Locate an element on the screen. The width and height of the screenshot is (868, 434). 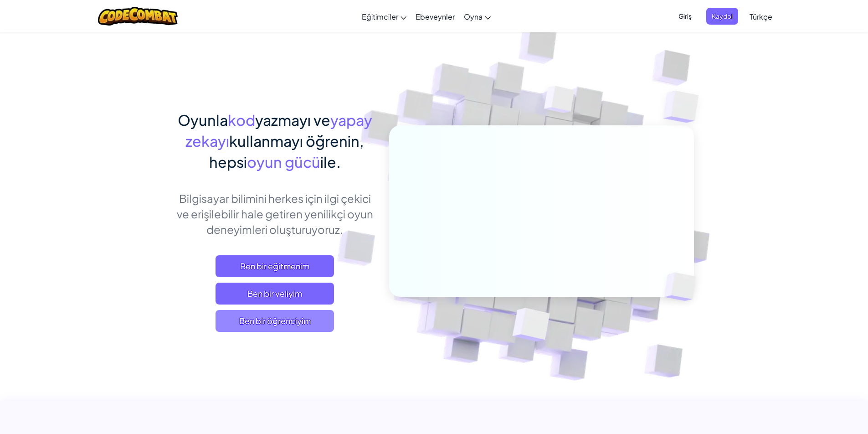
span: Oyunla is located at coordinates (202, 120).